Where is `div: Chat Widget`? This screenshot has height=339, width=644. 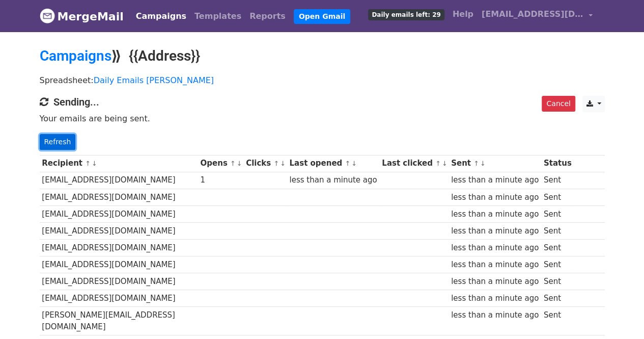
div: Chat Widget is located at coordinates (618, 314).